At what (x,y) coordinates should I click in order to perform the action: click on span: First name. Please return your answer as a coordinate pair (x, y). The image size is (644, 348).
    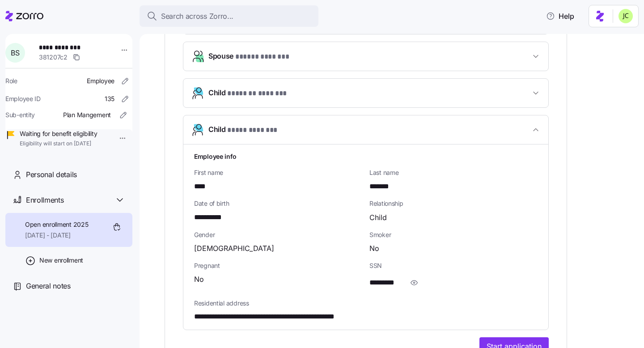
    Looking at the image, I should click on (278, 173).